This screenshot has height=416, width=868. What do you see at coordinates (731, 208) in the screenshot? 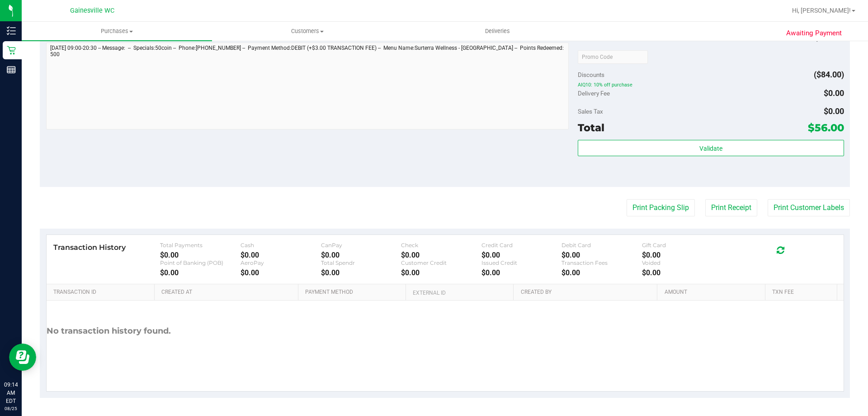
I see `button: Print Receipt` at bounding box center [731, 208].